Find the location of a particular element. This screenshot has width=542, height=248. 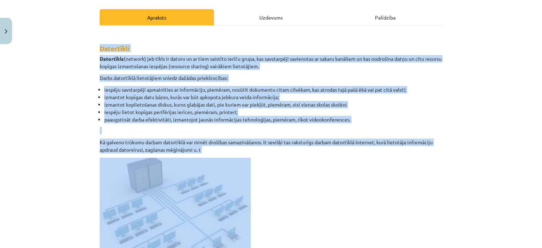

p: (network) jeb tīkls ir datoru un ar tiem saistīto ierīču grupa, kas savstarpēji savienotas ar sak... is located at coordinates (271, 62).